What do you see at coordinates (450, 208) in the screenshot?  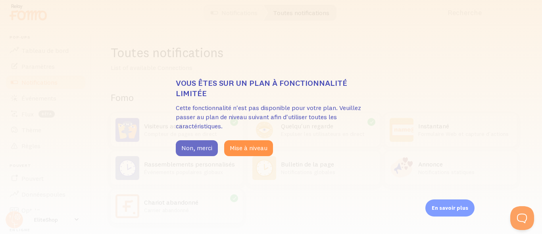 I see `div: En savoir plus` at bounding box center [450, 208].